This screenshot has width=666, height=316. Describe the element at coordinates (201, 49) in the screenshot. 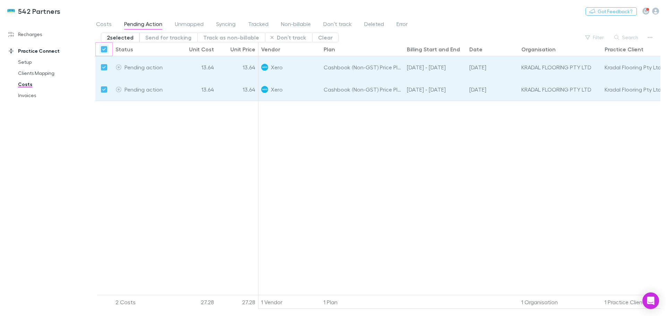

I see `div: Unit Cost` at that location.